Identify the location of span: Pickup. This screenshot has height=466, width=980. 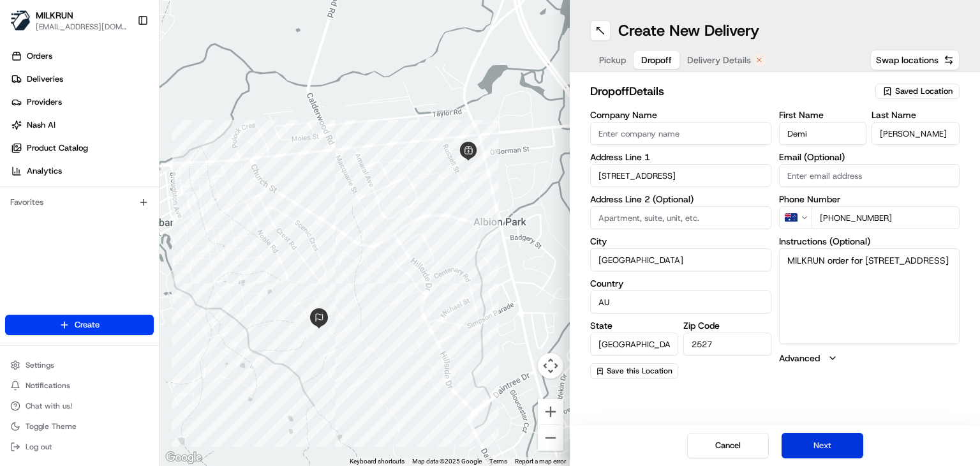
(612, 60).